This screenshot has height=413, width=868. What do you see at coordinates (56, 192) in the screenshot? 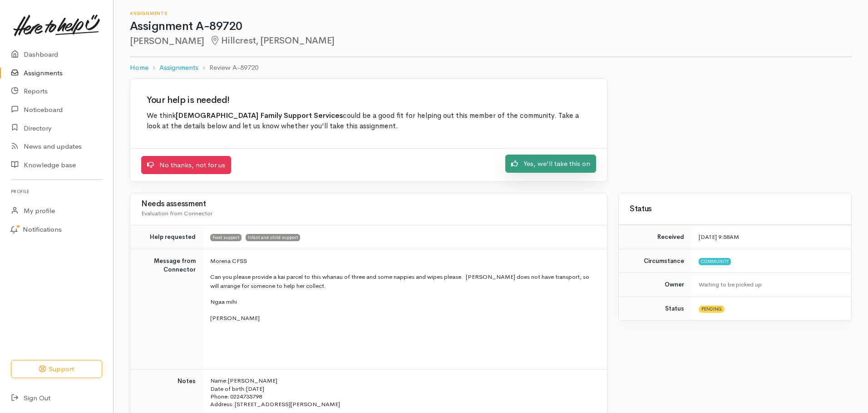
I see `h6: Profile` at bounding box center [56, 192].